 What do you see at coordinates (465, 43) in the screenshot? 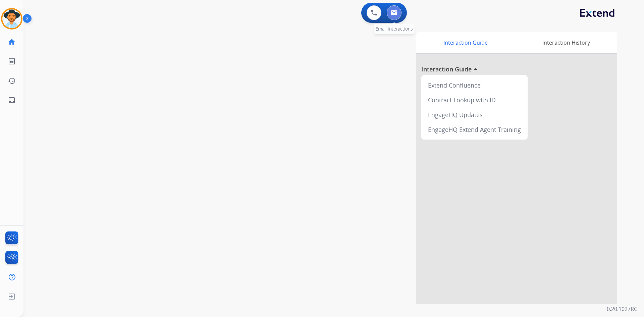
I see `div: Interaction Guide` at bounding box center [465, 43].